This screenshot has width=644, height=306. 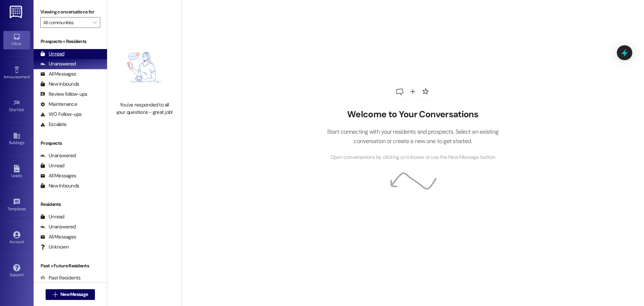 I want to click on div: Review follow-ups, so click(x=64, y=94).